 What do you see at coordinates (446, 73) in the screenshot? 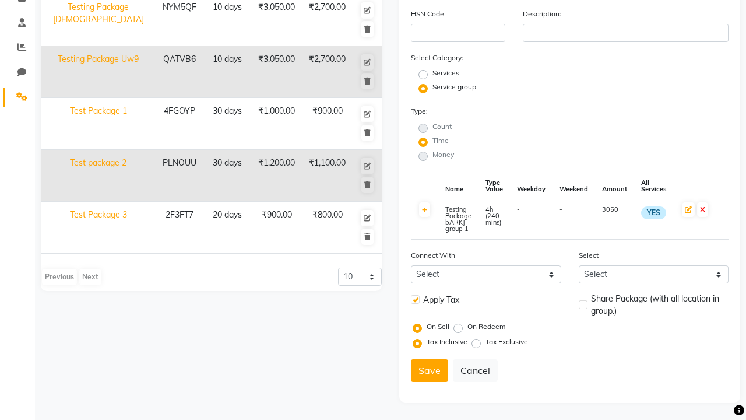
I see `label: Services` at bounding box center [446, 73].